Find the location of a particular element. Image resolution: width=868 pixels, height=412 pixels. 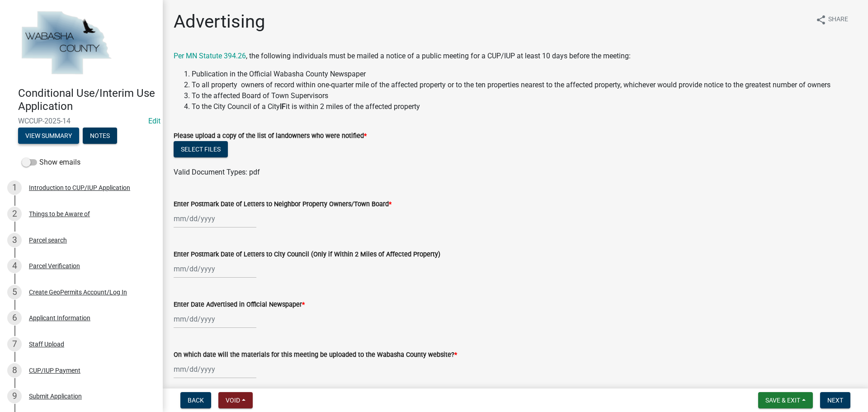

li: Publication in the Official Wabasha County Newspaper is located at coordinates (525, 74).